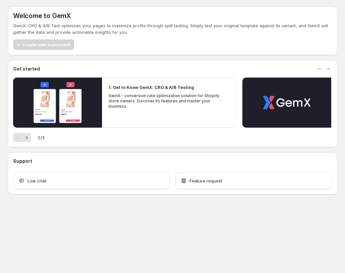 The image size is (345, 273). Describe the element at coordinates (41, 137) in the screenshot. I see `span: 1 / 2` at that location.